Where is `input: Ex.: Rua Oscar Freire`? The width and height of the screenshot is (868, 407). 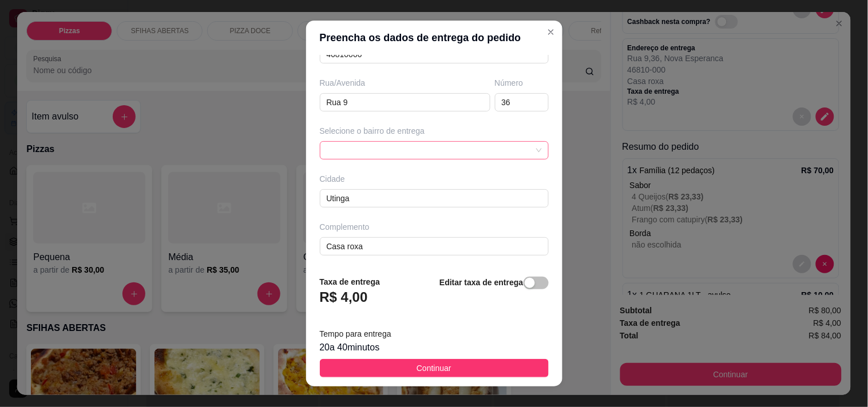
input: Ex.: Rua Oscar Freire is located at coordinates (405, 102).